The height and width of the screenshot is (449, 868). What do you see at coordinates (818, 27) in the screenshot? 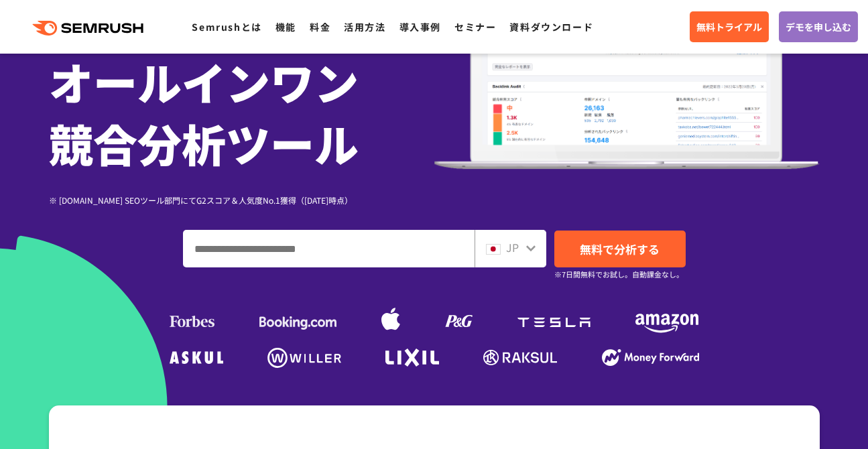
I see `span: デモを申し込む` at bounding box center [818, 27].